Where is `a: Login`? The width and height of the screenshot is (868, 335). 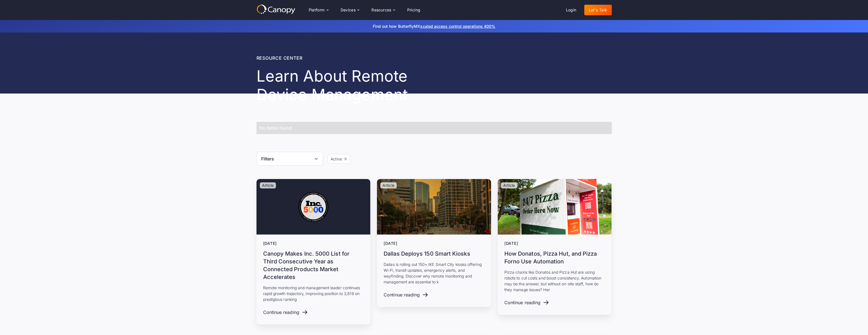 a: Login is located at coordinates (572, 10).